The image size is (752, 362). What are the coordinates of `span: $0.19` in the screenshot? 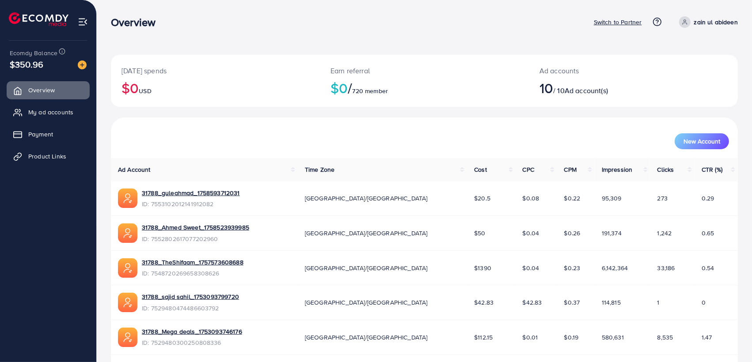 It's located at (571, 338).